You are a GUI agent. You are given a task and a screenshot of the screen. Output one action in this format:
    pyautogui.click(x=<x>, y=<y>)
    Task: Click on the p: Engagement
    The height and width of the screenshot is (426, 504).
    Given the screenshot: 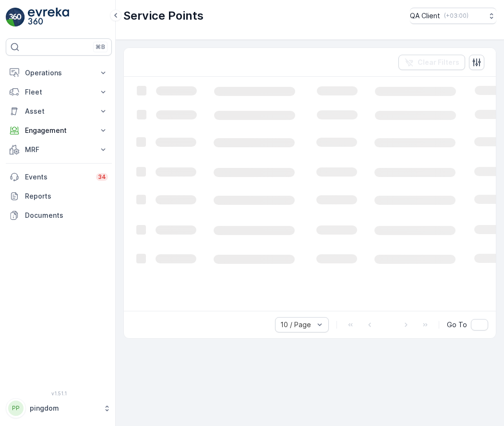 What is the action you would take?
    pyautogui.click(x=58, y=130)
    